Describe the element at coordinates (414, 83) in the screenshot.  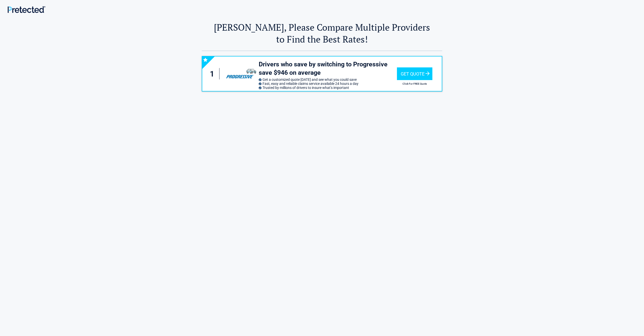
I see `h2: Click For FREE Quote` at that location.